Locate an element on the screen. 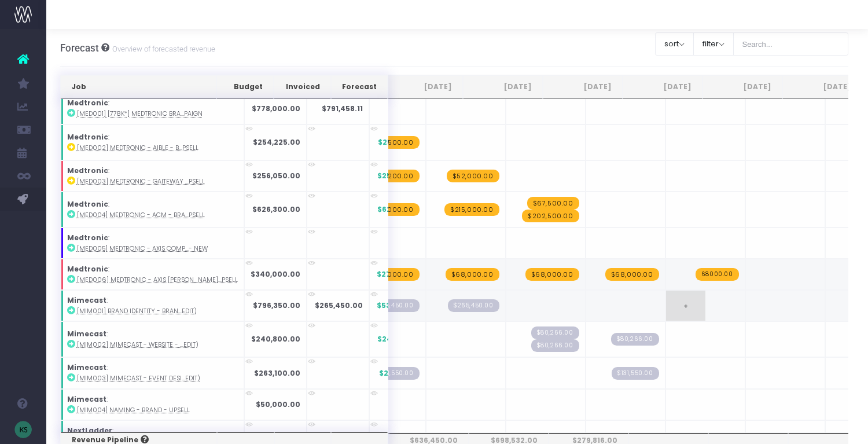 This screenshot has height=444, width=868. img: images/default_profile_image.png is located at coordinates (23, 430).